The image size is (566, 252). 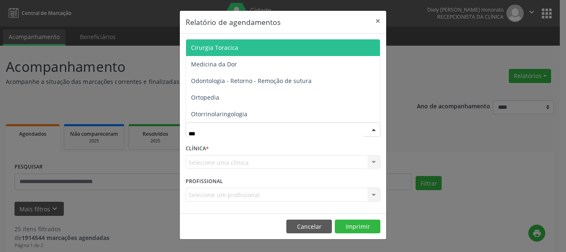 What do you see at coordinates (205, 97) in the screenshot?
I see `span: Ortopedia` at bounding box center [205, 97].